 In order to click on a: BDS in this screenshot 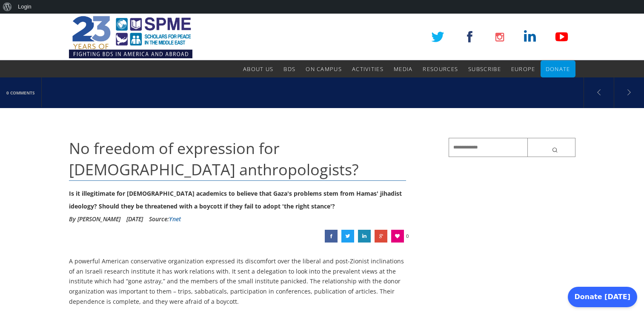, I will do `click(290, 69)`.